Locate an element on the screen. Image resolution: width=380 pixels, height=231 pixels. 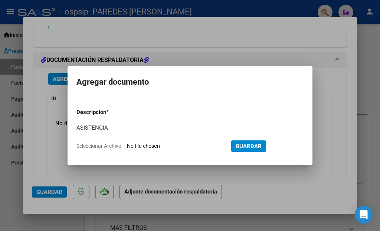
div: Open Intercom Messenger is located at coordinates (364, 215).